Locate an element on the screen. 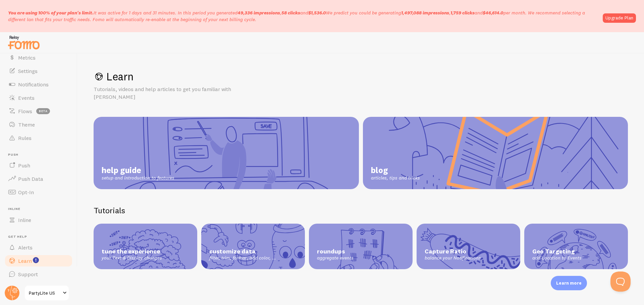 The image size is (644, 305). span: Metrics is located at coordinates (27, 57).